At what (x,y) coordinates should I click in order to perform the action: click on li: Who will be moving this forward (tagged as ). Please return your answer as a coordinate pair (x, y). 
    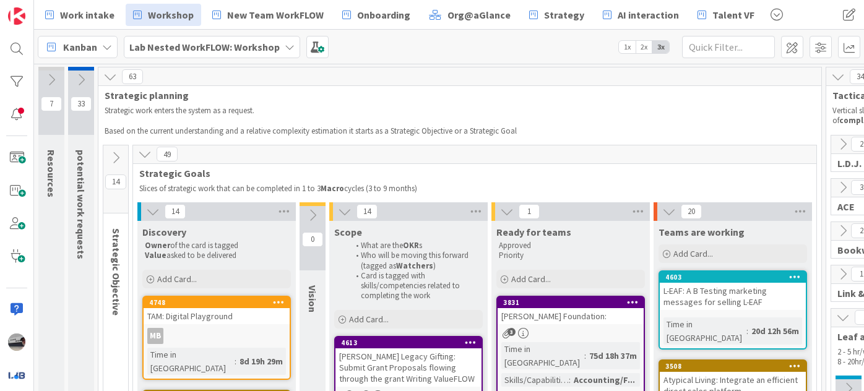
    Looking at the image, I should click on (414, 260).